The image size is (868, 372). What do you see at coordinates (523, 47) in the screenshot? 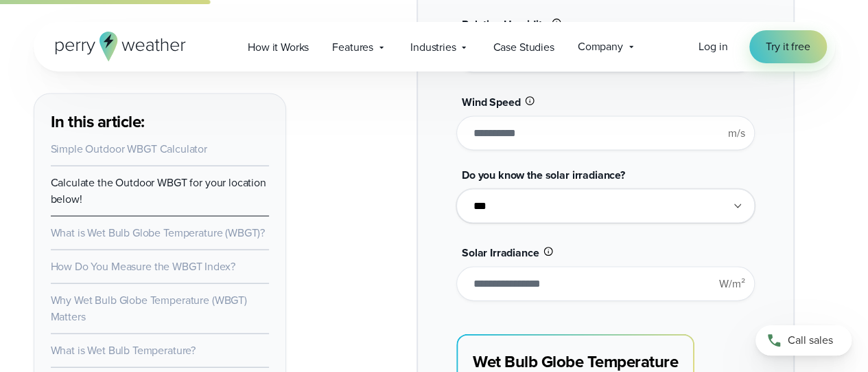
I see `a: Case Studies` at bounding box center [523, 47].